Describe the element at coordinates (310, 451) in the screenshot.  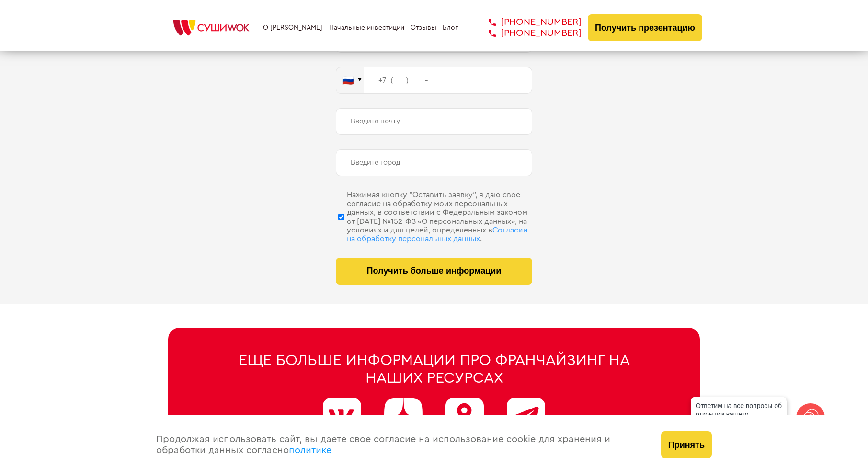
I see `a: политике` at that location.